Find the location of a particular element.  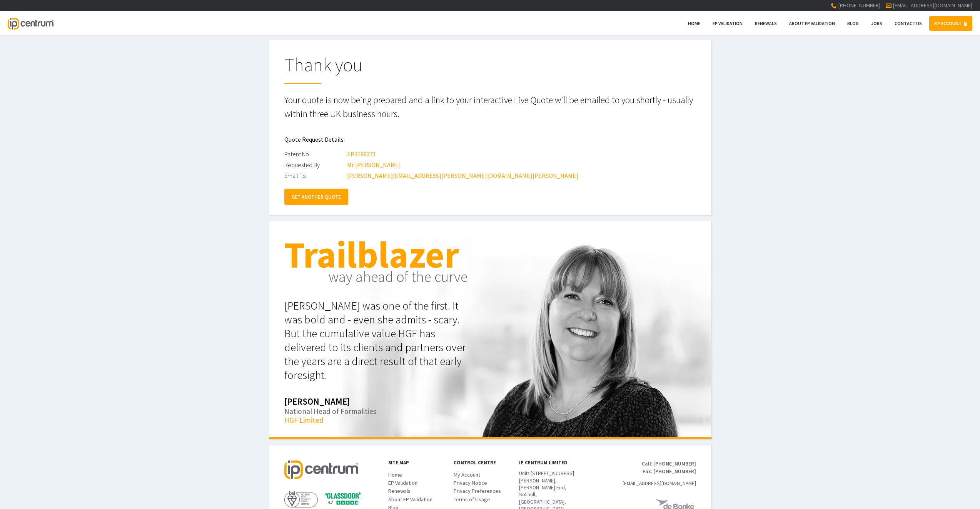

span: Contact Us is located at coordinates (908, 23).